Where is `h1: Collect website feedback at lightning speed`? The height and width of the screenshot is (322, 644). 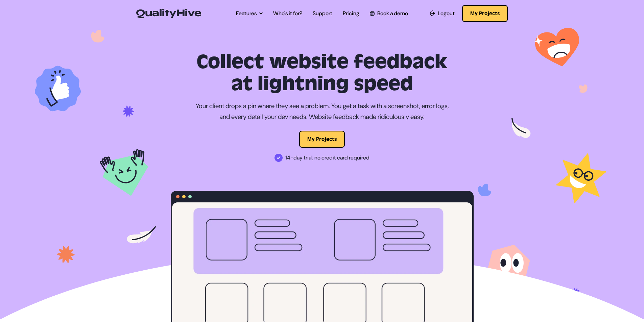
h1: Collect website feedback at lightning speed is located at coordinates (322, 73).